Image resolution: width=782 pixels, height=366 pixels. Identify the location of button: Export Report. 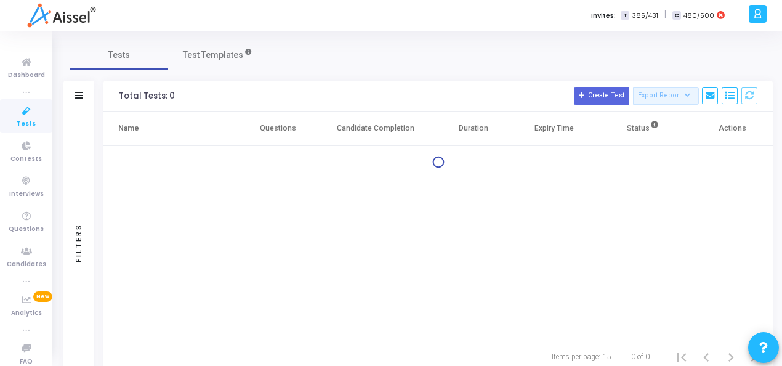
(666, 96).